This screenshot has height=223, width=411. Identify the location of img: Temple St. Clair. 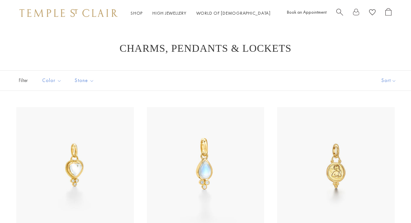
(69, 13).